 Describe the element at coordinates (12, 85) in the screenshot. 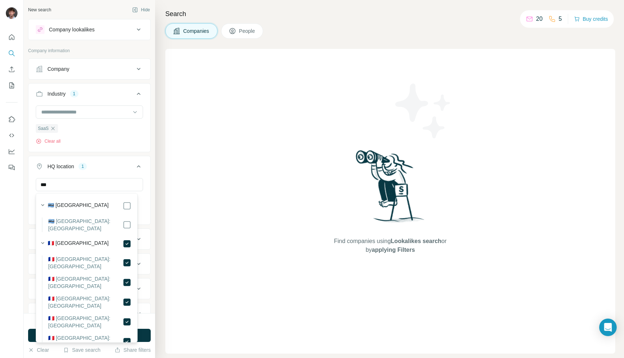

I see `button: My lists` at that location.